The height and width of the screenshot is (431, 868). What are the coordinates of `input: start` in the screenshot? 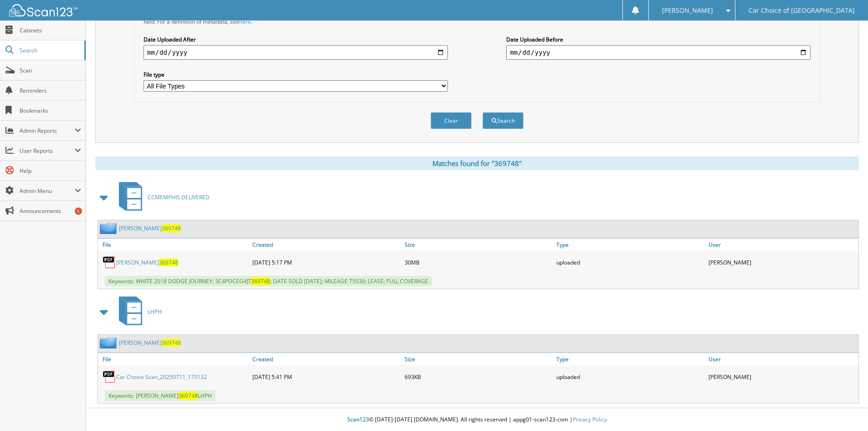 It's located at (296, 52).